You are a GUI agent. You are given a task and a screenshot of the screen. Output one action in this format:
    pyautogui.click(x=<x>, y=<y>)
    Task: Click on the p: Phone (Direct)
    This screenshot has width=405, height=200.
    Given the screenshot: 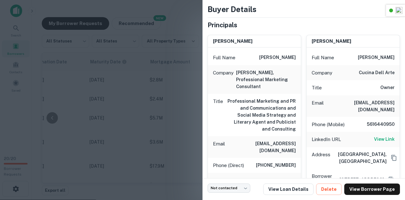 What is the action you would take?
    pyautogui.click(x=229, y=165)
    